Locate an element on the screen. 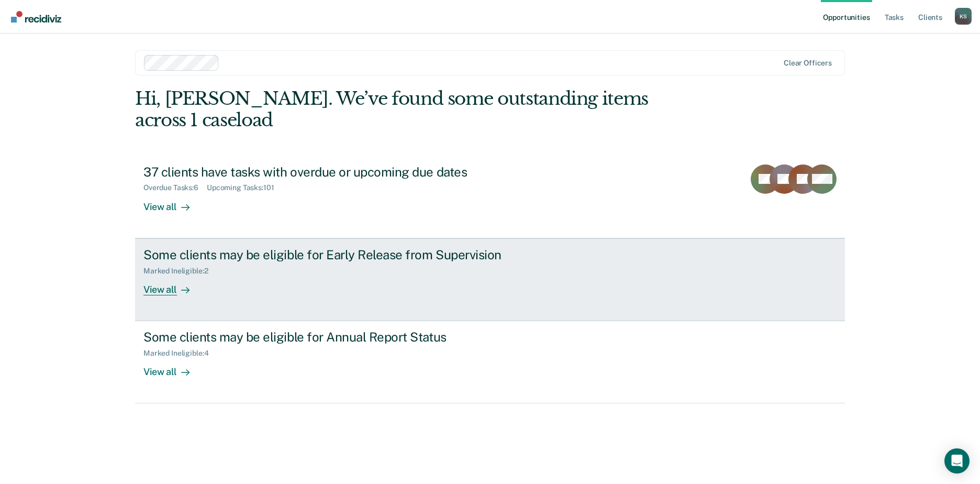 The image size is (980, 484). div: Open Intercom Messenger is located at coordinates (957, 461).